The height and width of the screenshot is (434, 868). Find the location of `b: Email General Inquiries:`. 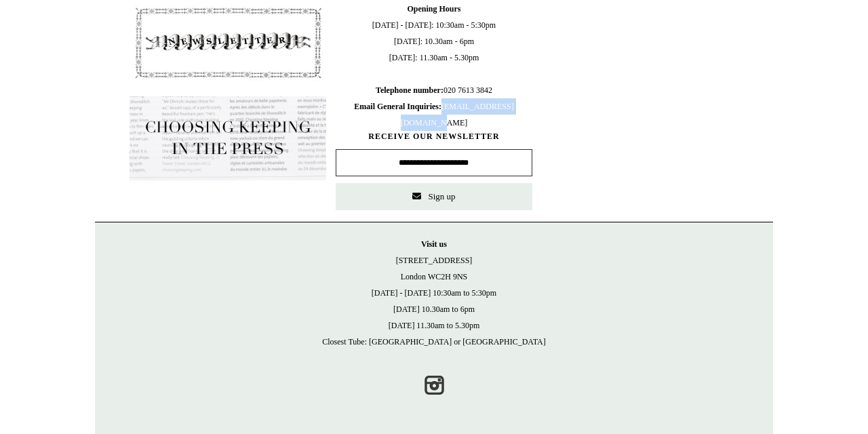

b: Email General Inquiries: is located at coordinates (397, 106).